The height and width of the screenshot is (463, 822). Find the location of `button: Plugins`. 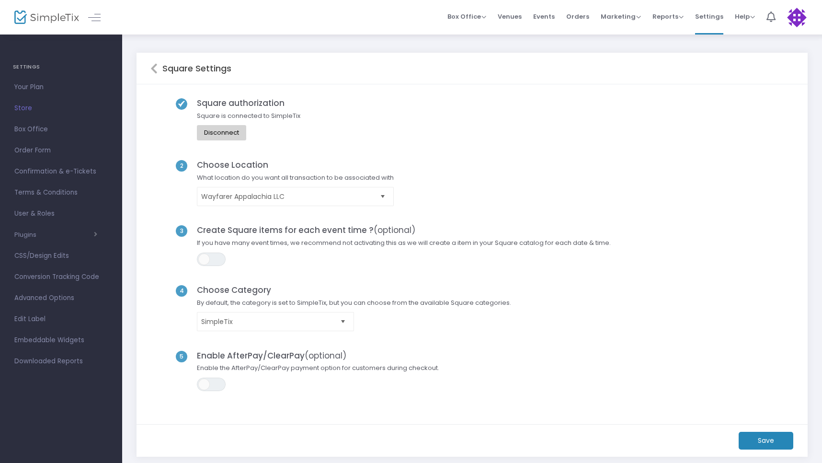

button: Plugins is located at coordinates (56, 235).